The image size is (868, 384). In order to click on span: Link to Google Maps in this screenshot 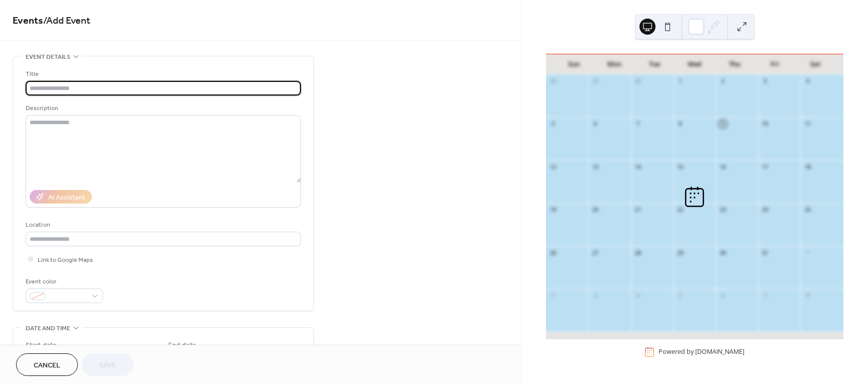, I will do `click(65, 260)`.